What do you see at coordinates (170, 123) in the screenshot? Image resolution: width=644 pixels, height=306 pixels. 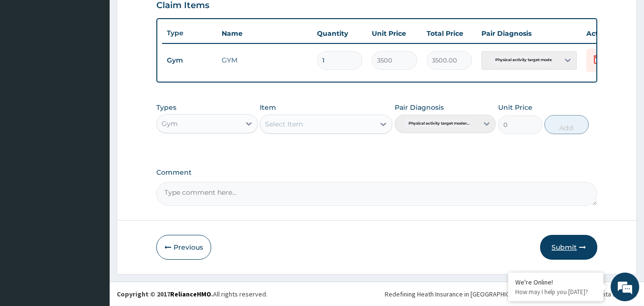 I see `div: Gym` at bounding box center [170, 123].